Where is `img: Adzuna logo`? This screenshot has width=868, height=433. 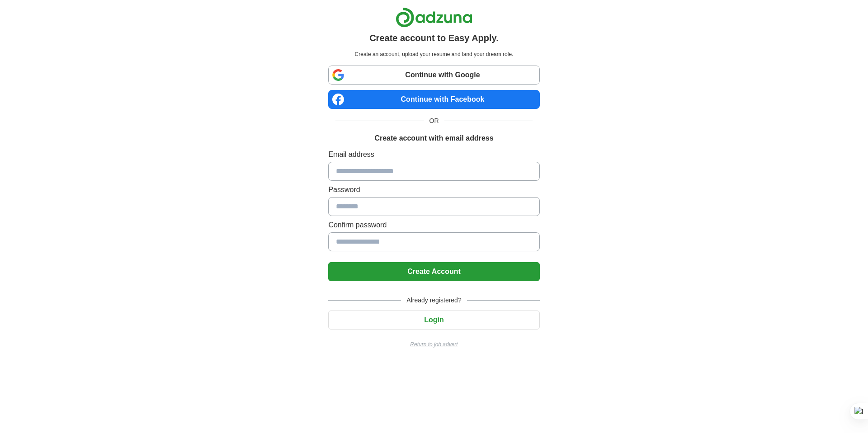 img: Adzuna logo is located at coordinates (434, 17).